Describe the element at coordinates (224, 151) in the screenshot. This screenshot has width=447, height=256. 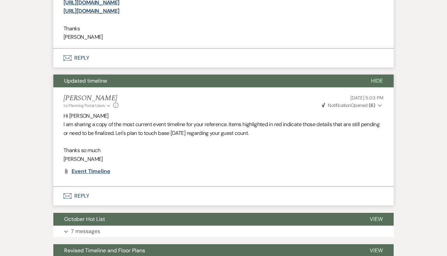
I see `p: Thanks so much` at that location.